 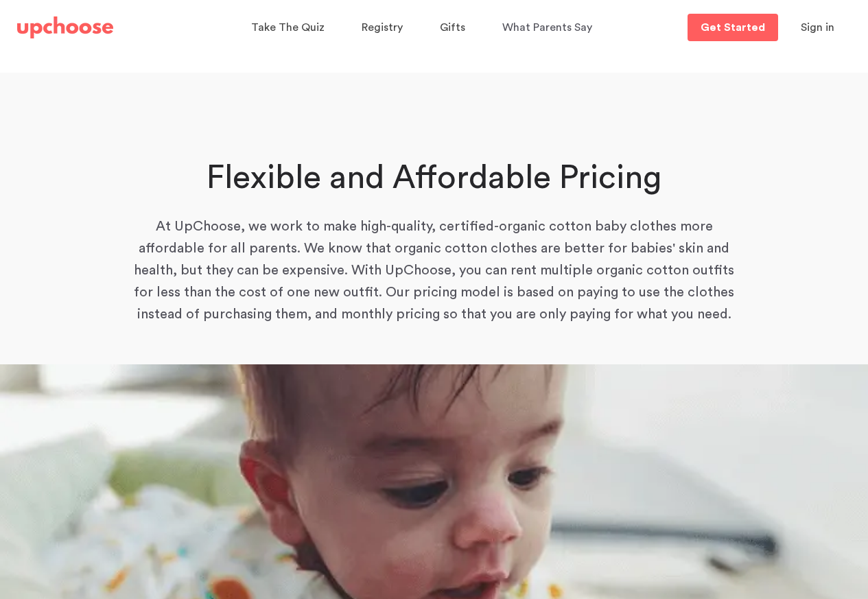 I want to click on h1: Flexible and Affordable Pricing, so click(x=434, y=179).